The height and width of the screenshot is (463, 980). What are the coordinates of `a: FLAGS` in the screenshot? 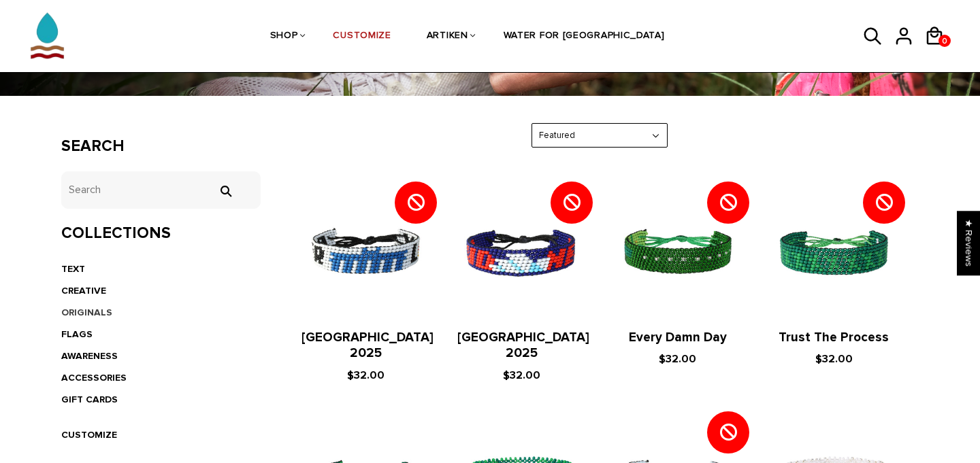 It's located at (77, 334).